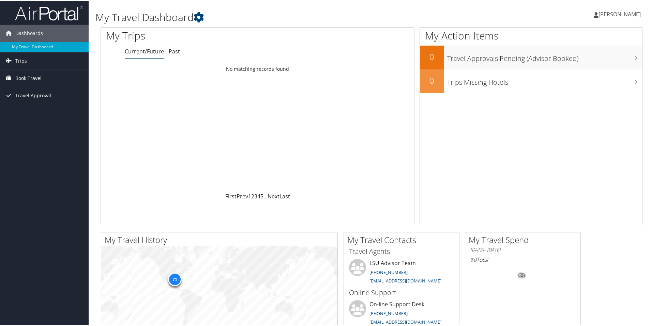 The image size is (651, 326). I want to click on a: Past, so click(174, 51).